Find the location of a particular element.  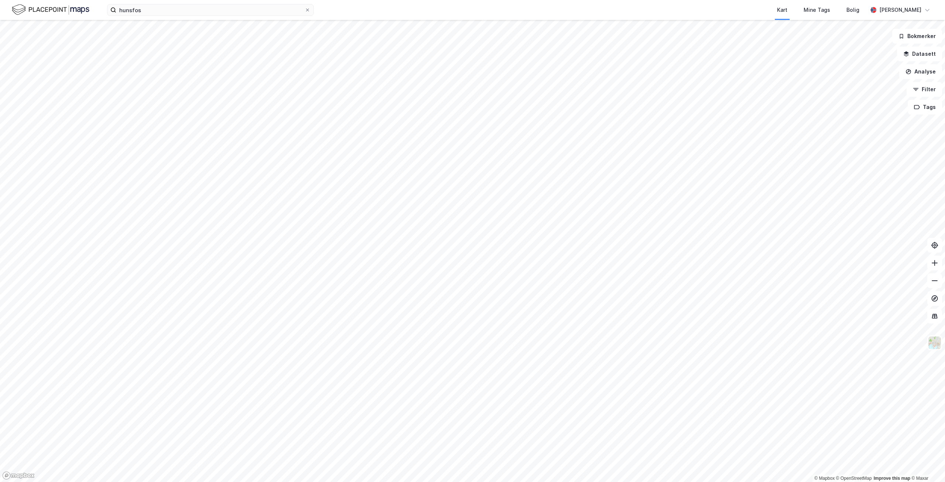

button: Datasett is located at coordinates (920, 54).